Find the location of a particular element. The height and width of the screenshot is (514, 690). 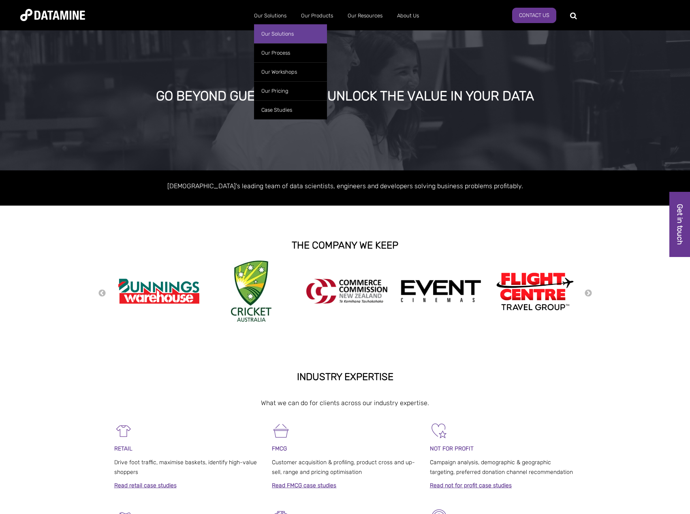

img: Bunnings Warehouse is located at coordinates (159, 291).